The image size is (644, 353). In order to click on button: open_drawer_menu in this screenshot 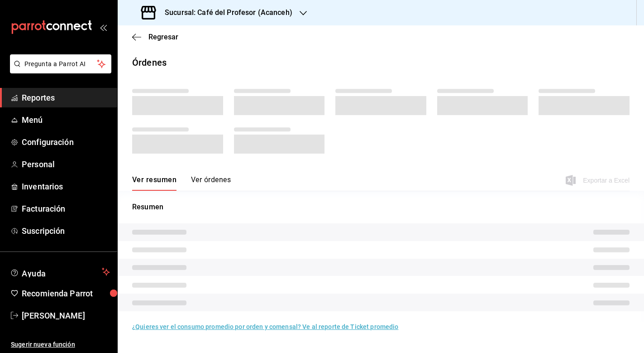, I will do `click(103, 27)`.